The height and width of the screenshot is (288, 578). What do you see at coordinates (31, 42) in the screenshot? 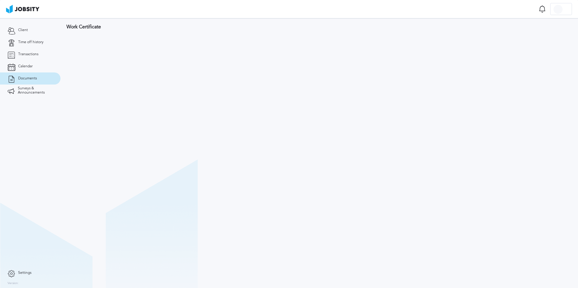
I see `span: Time off history` at bounding box center [31, 42].